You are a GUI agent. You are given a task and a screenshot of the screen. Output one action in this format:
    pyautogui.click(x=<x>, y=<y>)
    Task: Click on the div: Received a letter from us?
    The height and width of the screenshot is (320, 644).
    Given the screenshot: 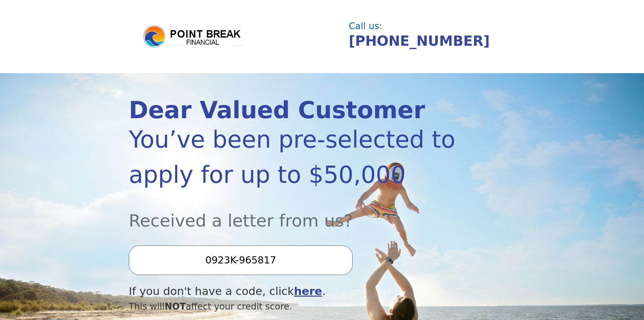 What is the action you would take?
    pyautogui.click(x=293, y=212)
    